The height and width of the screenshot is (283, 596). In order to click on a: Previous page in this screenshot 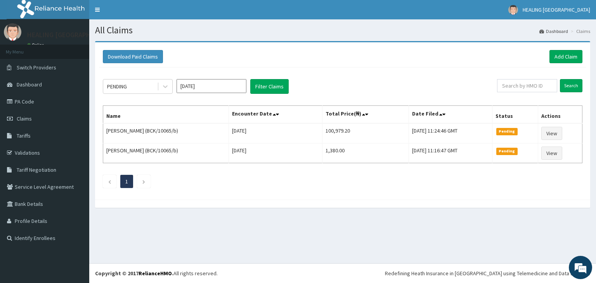, I will do `click(109, 182)`.